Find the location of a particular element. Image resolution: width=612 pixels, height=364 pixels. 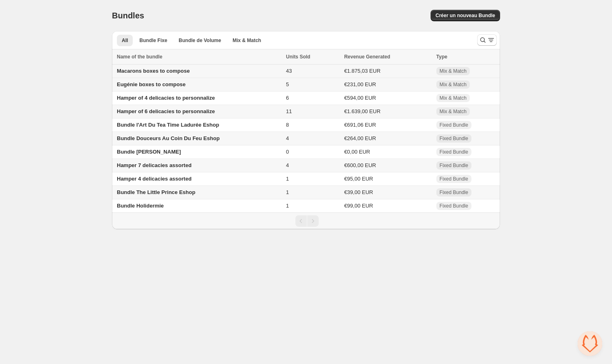

span: €39,00 EUR is located at coordinates (359, 192).